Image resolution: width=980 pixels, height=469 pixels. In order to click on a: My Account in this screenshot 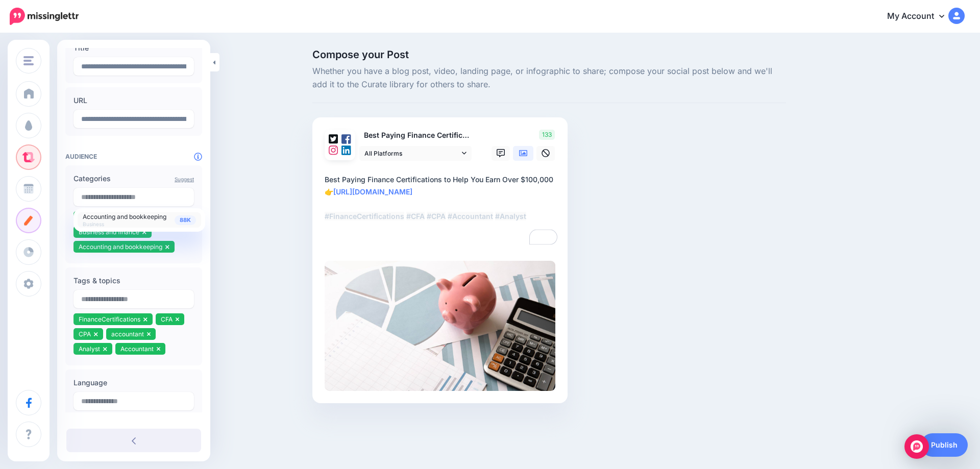, I will do `click(921, 16)`.